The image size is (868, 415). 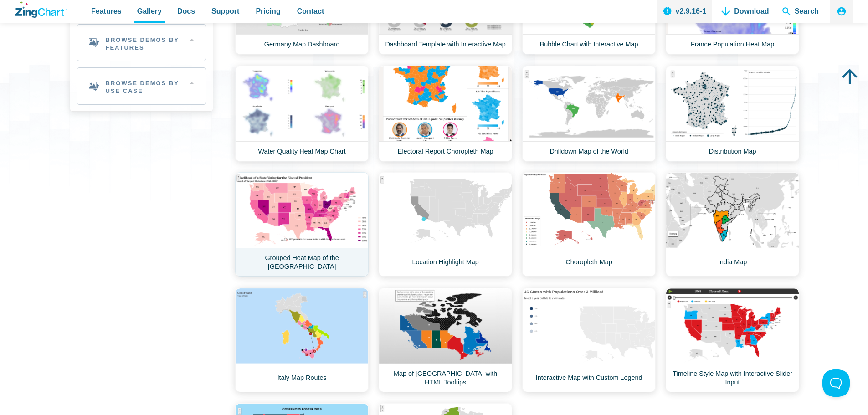 I want to click on a: Water Quality Heat Map Chart, so click(x=301, y=113).